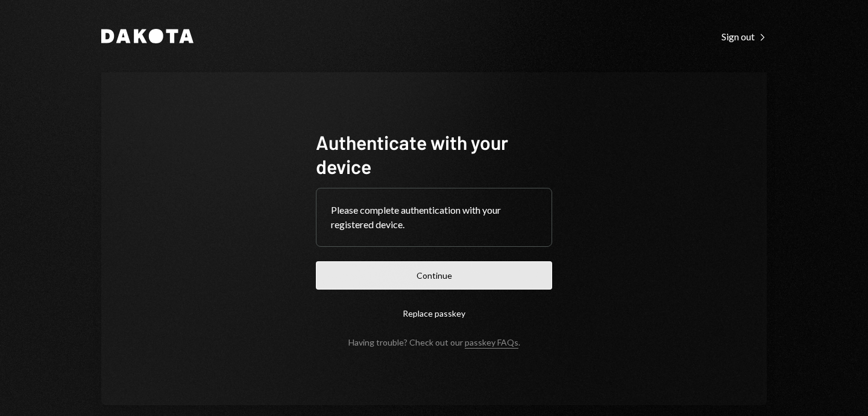 The width and height of the screenshot is (868, 416). I want to click on a: Sign out, so click(744, 36).